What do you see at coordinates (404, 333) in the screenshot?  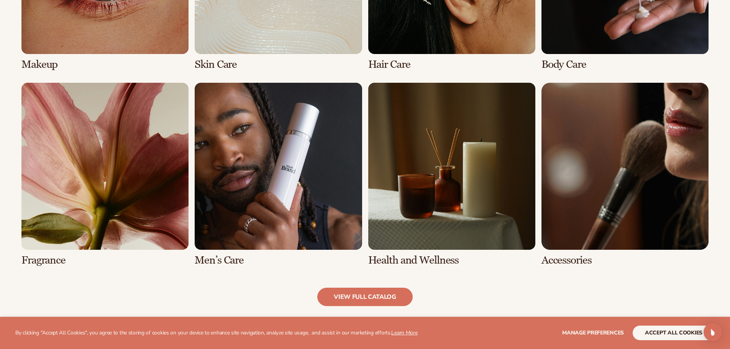 I see `a: Learn More` at bounding box center [404, 333].